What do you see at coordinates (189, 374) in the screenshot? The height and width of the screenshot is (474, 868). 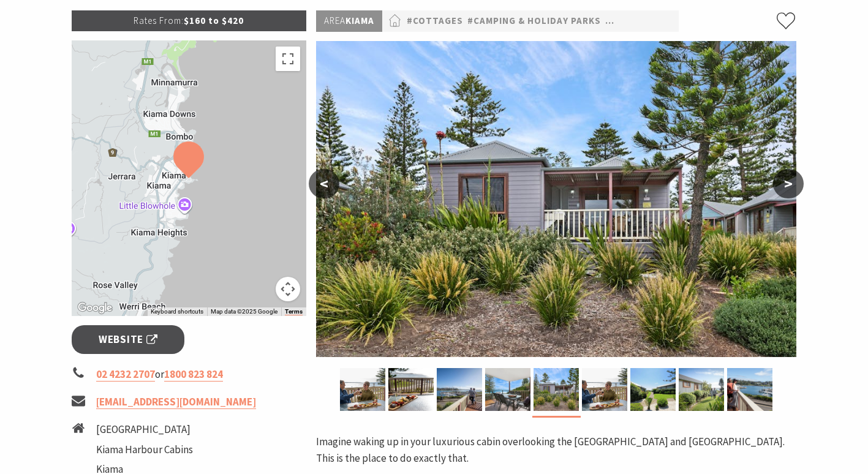 I see `li: or` at bounding box center [189, 374].